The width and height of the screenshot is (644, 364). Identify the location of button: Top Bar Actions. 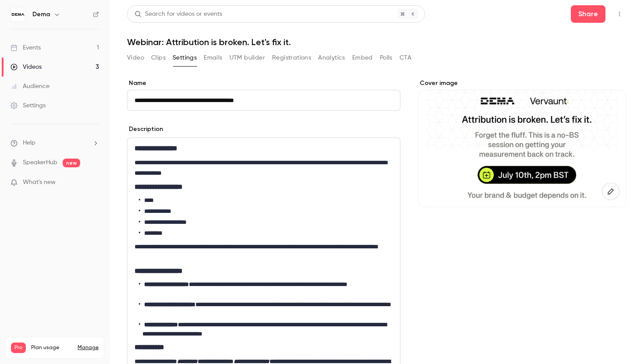
(619, 14).